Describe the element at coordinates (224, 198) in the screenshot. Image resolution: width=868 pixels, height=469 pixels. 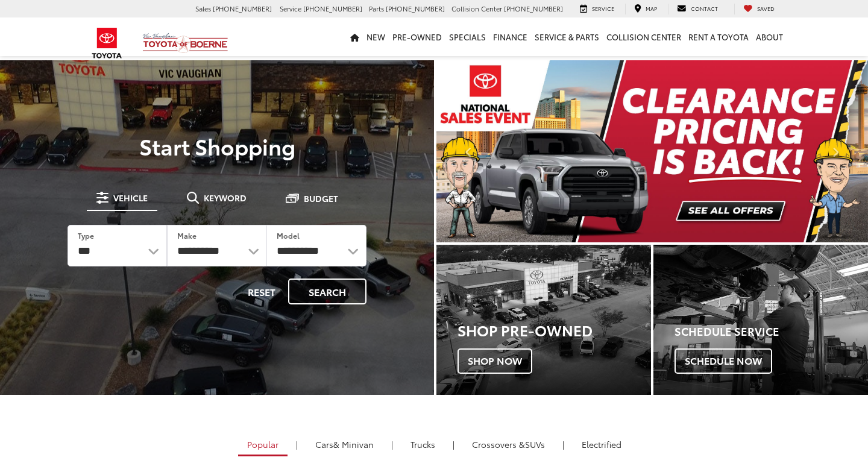
I see `span: Keyword` at that location.